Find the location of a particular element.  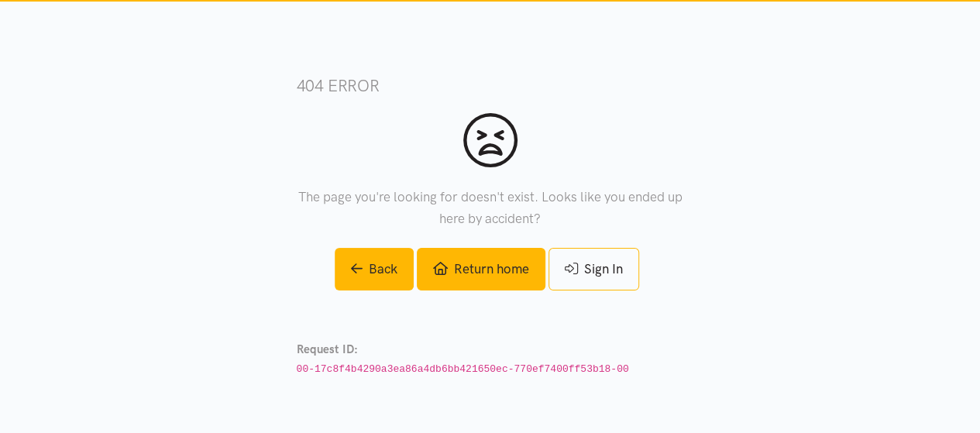

h3: 404 error is located at coordinates (490, 85).